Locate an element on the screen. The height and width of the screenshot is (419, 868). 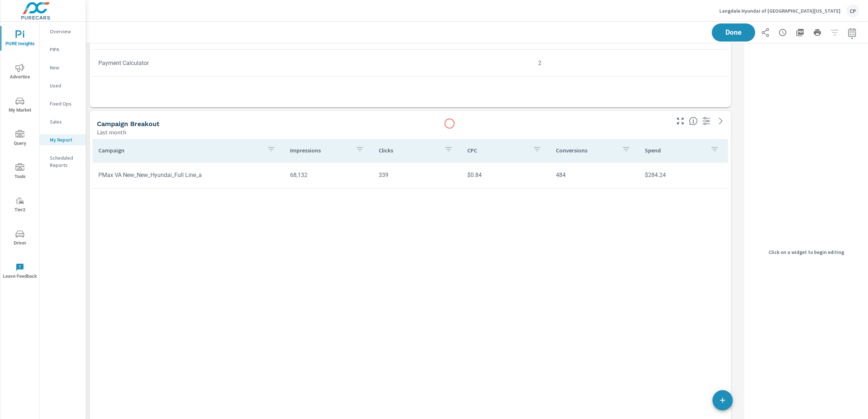
p: Used is located at coordinates (65, 86).